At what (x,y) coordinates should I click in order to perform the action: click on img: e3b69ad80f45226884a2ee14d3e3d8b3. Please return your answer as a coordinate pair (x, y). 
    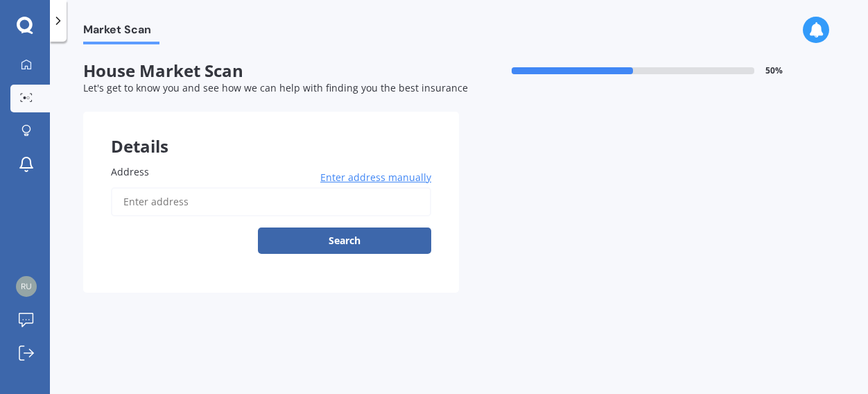
    Looking at the image, I should click on (26, 287).